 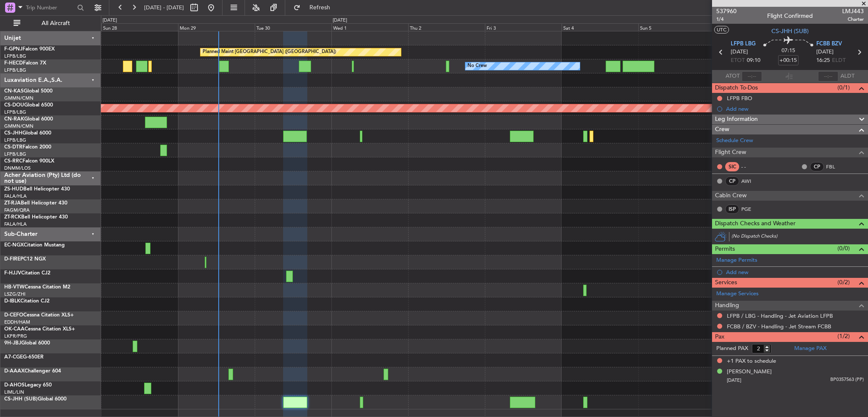 I want to click on a: CS-DTRFalcon 2000, so click(x=28, y=147).